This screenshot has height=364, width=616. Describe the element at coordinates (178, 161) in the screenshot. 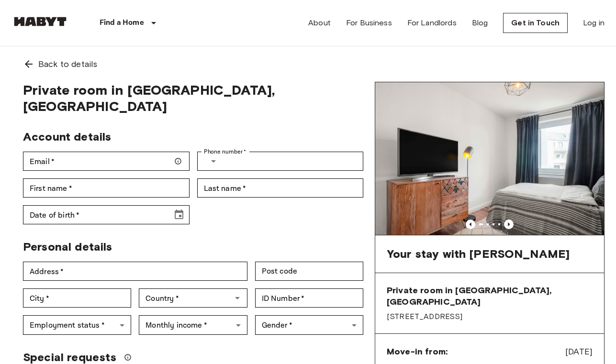

I see `svg: Make sure your email is correct — we'll send your booking details there.` at that location.